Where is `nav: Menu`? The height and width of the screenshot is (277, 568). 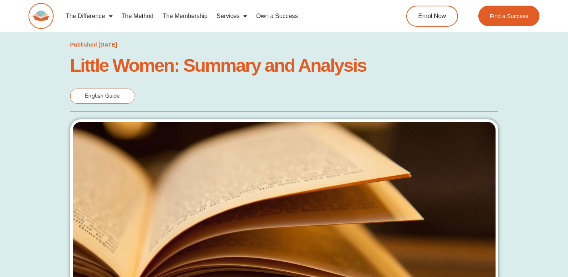
nav: Menu is located at coordinates (219, 16).